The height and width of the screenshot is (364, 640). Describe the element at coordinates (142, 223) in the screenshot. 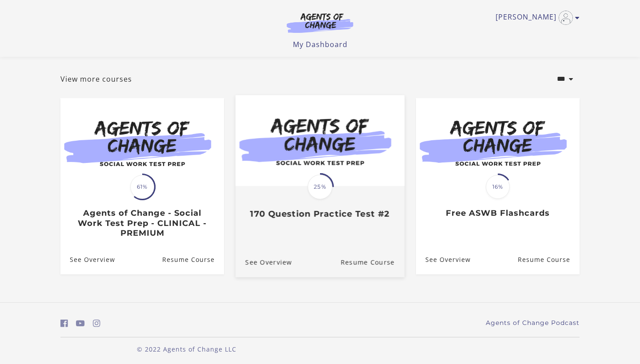

I see `h3: Agents of Change - Social Work Test Prep - CLINICAL - PREMIUM` at that location.